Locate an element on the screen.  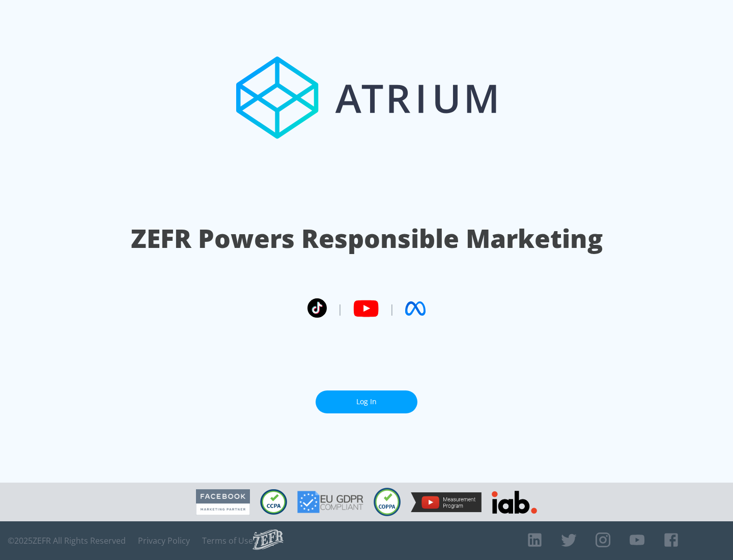
img: YouTube Measurement Program is located at coordinates (446, 502).